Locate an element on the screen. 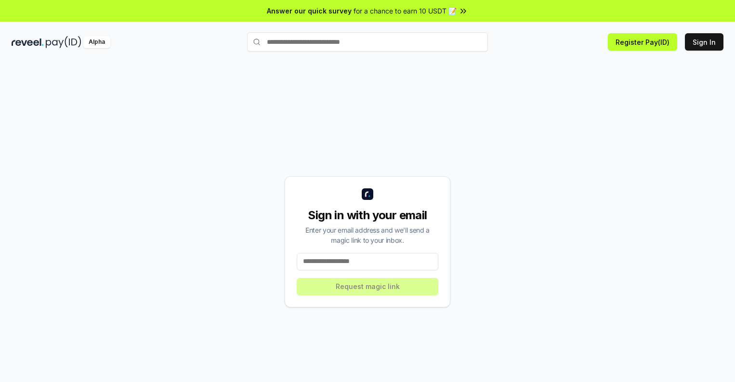  button: Register Pay(ID) is located at coordinates (642, 42).